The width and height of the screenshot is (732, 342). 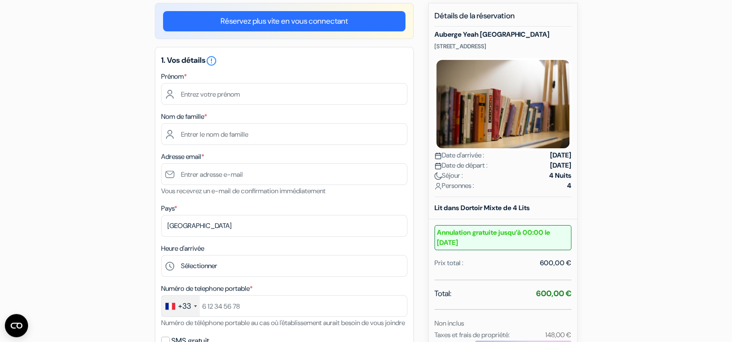 What do you see at coordinates (174, 76) in the screenshot?
I see `label: Prénom` at bounding box center [174, 76].